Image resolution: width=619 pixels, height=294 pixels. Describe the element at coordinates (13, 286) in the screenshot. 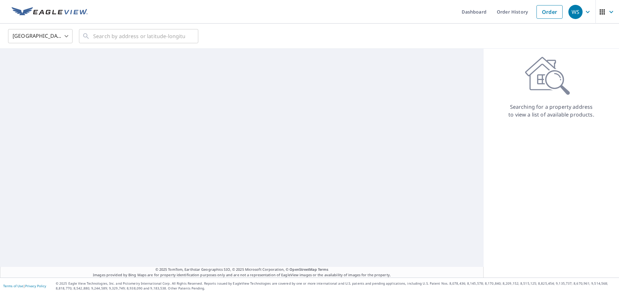

I see `a: Terms of Use` at that location.